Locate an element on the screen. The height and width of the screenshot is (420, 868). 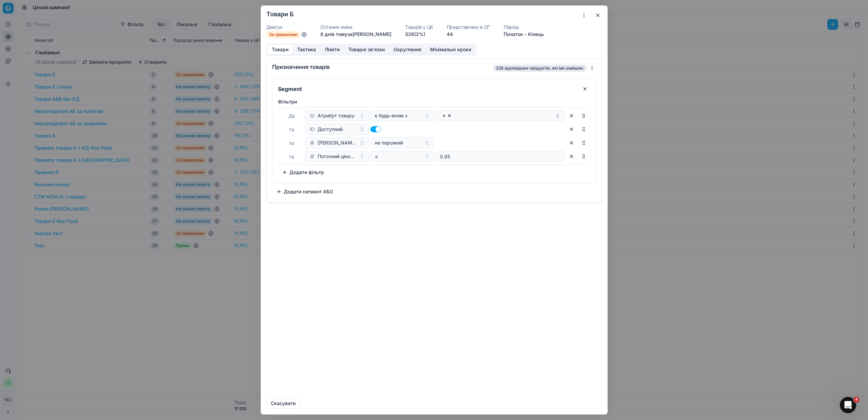
dt: Двигун is located at coordinates (287, 27).